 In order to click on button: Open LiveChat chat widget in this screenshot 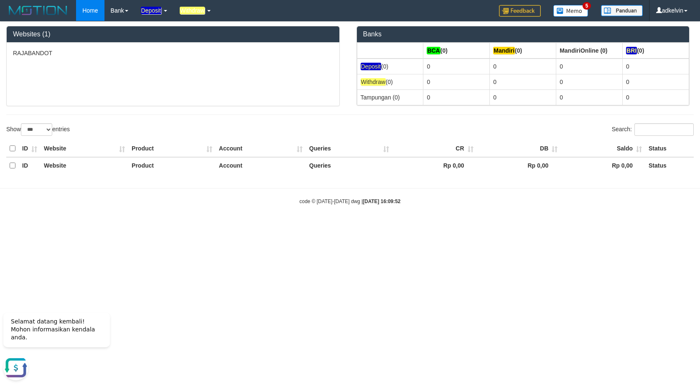, I will do `click(16, 63)`.